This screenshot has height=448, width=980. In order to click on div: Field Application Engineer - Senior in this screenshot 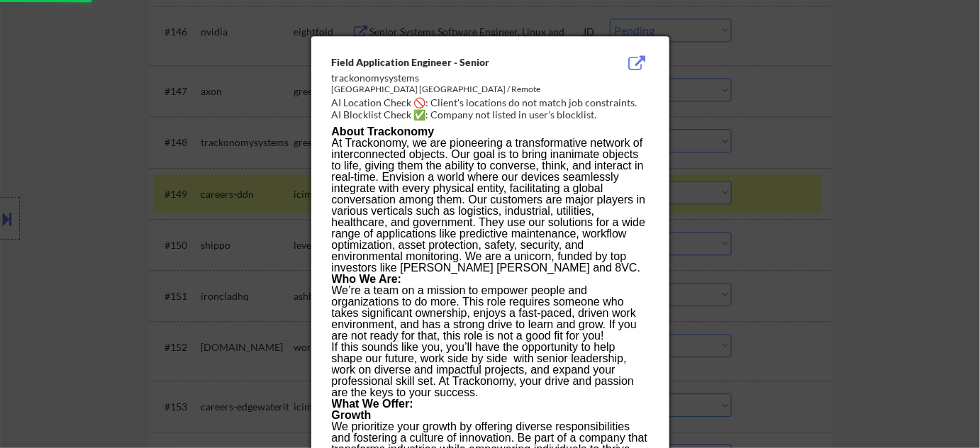, I will do `click(455, 62)`.